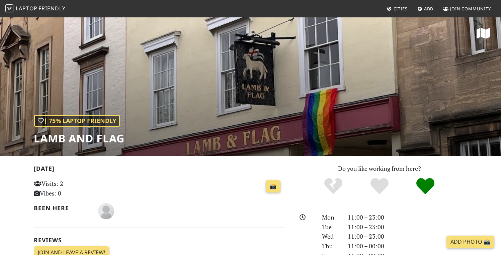  What do you see at coordinates (331, 246) in the screenshot?
I see `div: Thu` at bounding box center [331, 246].